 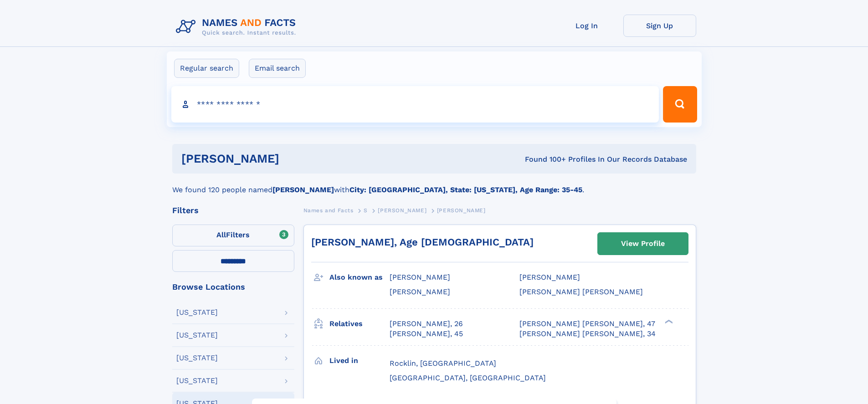 I want to click on span: All, so click(x=221, y=234).